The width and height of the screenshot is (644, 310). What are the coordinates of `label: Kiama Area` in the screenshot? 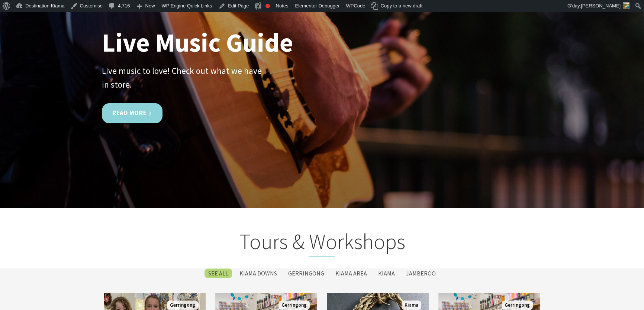 It's located at (351, 273).